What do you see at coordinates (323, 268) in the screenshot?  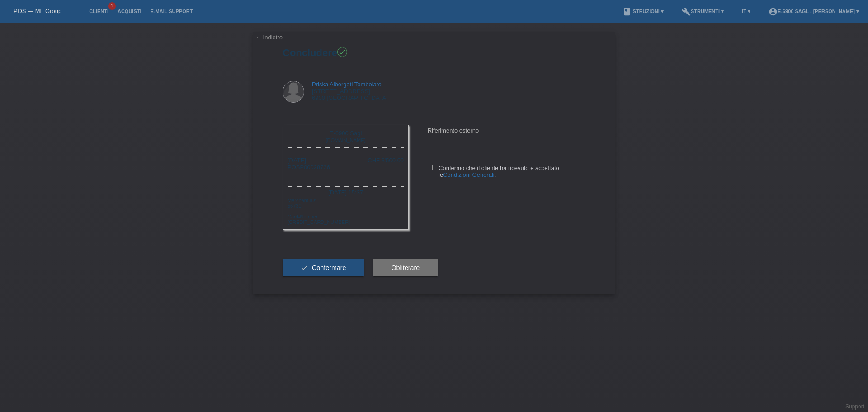 I see `button: check Confermare` at bounding box center [323, 268].